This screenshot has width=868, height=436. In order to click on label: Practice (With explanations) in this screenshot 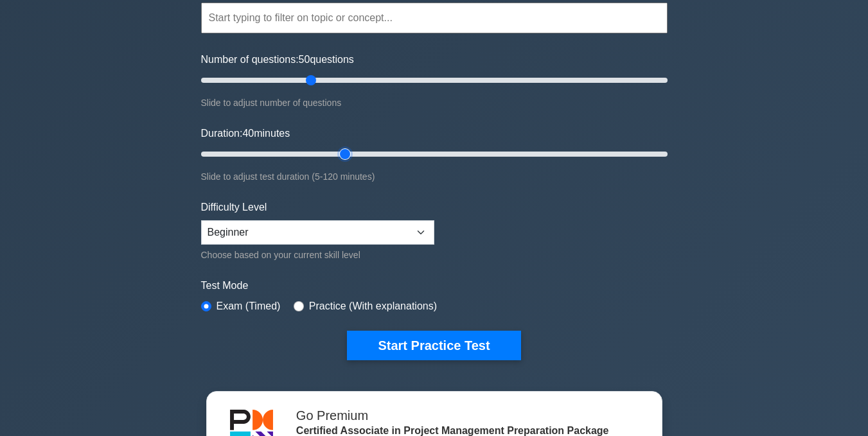, I will do `click(372, 306)`.